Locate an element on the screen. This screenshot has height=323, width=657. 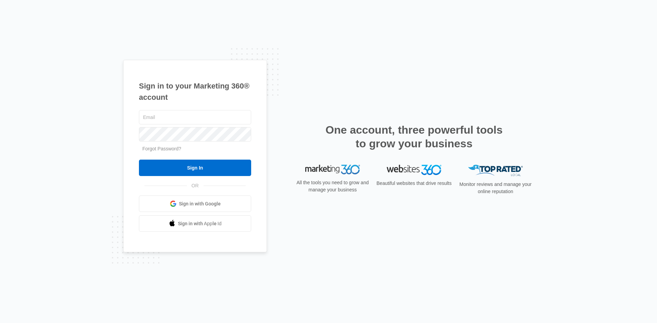
p: Beautiful websites that drive results is located at coordinates (414, 183).